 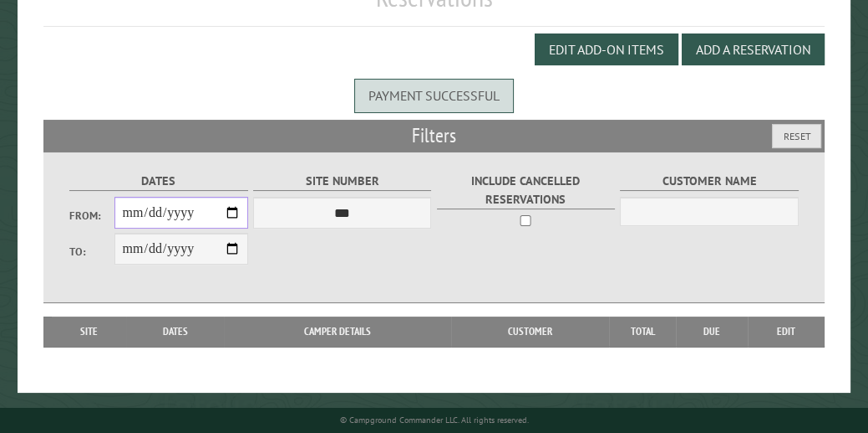 What do you see at coordinates (175, 332) in the screenshot?
I see `th: Dates` at bounding box center [175, 332].